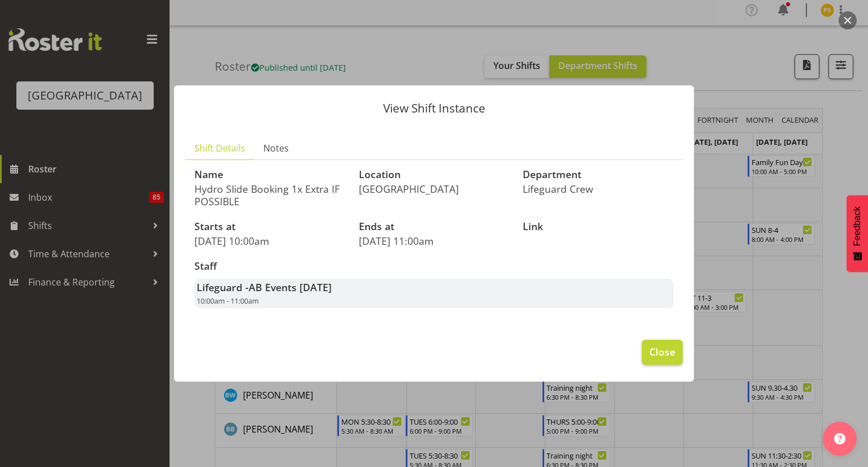  What do you see at coordinates (598, 227) in the screenshot?
I see `h3: Link` at bounding box center [598, 227].